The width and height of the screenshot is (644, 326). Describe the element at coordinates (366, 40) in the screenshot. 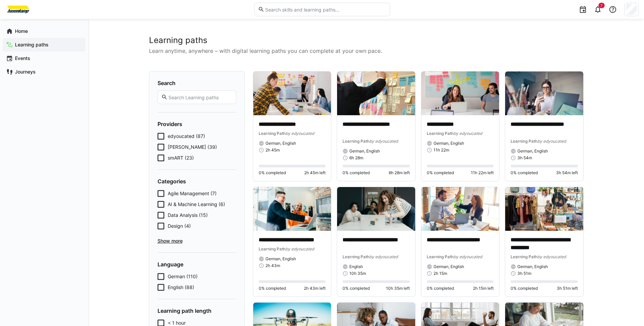

I see `h2: Learning paths` at that location.